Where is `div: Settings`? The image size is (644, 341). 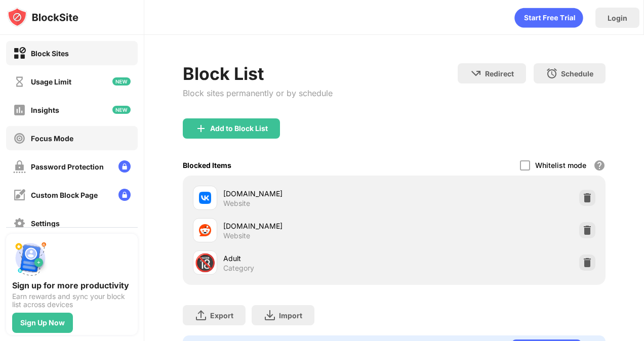
div: Settings is located at coordinates (45, 223).